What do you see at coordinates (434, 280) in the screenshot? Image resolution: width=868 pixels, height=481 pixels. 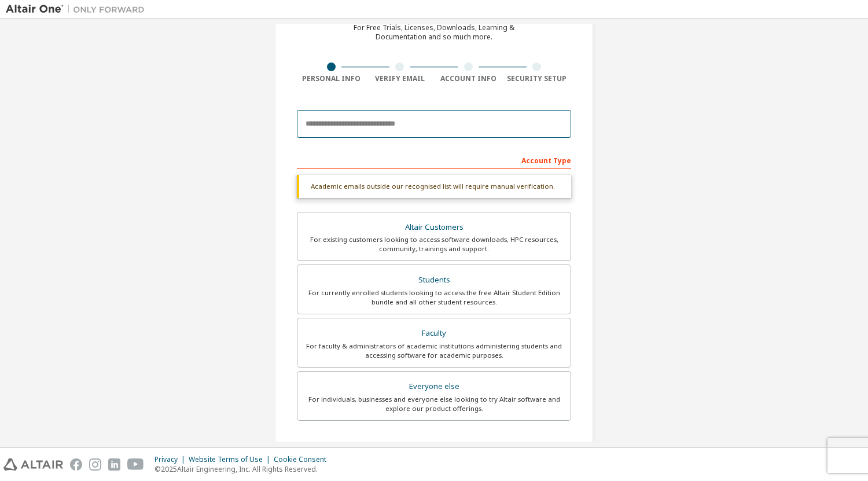 I see `div: Students` at bounding box center [434, 280].